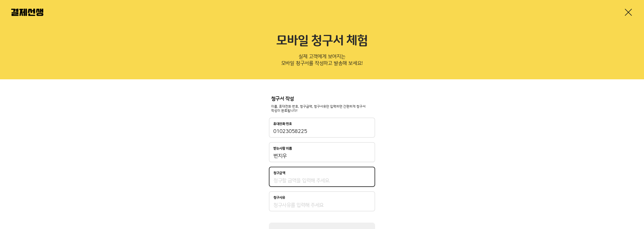 This screenshot has width=644, height=229. What do you see at coordinates (27, 12) in the screenshot?
I see `img: 결제선생` at bounding box center [27, 12].